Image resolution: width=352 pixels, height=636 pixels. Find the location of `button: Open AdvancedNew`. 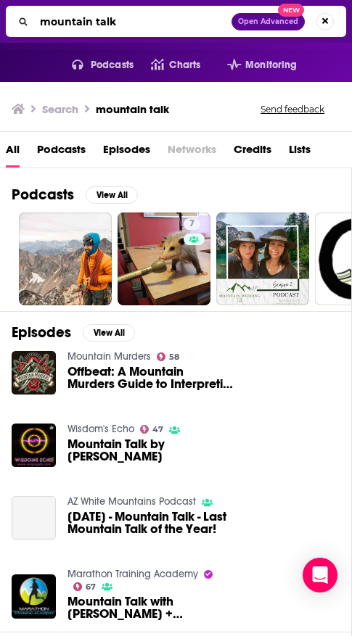

button: Open AdvancedNew is located at coordinates (268, 22).